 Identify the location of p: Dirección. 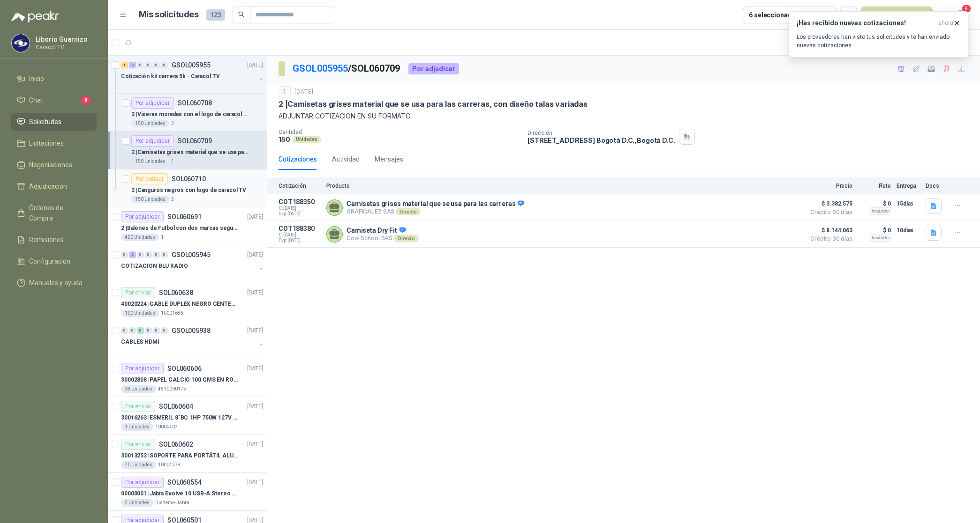
(601, 133).